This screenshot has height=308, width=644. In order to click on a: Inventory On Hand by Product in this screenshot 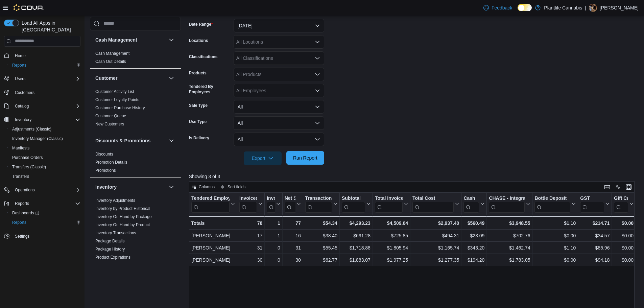, I will do `click(122, 225)`.